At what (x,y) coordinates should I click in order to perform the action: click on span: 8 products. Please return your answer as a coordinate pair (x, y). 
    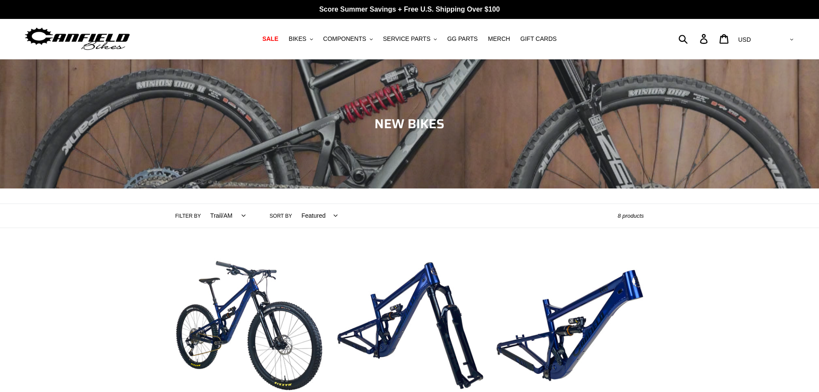
    Looking at the image, I should click on (631, 215).